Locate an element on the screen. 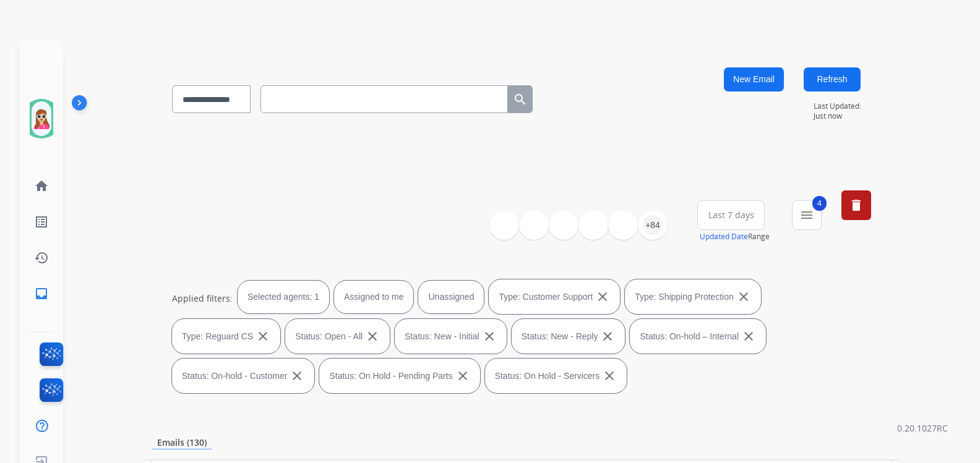 This screenshot has width=980, height=463. mat-icon: menu is located at coordinates (807, 215).